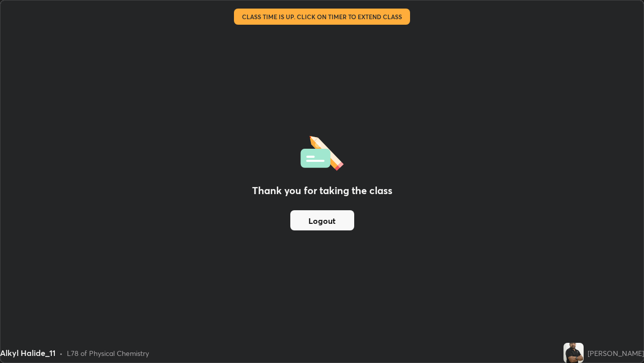  Describe the element at coordinates (322, 151) in the screenshot. I see `img: offlineFeedback.1438e8b3.svg` at that location.